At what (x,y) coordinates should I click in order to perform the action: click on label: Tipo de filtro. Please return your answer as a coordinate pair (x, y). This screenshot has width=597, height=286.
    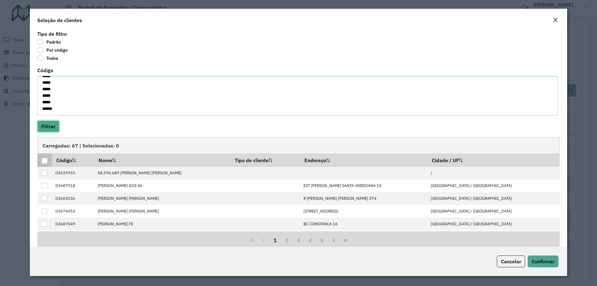
    Looking at the image, I should click on (52, 34).